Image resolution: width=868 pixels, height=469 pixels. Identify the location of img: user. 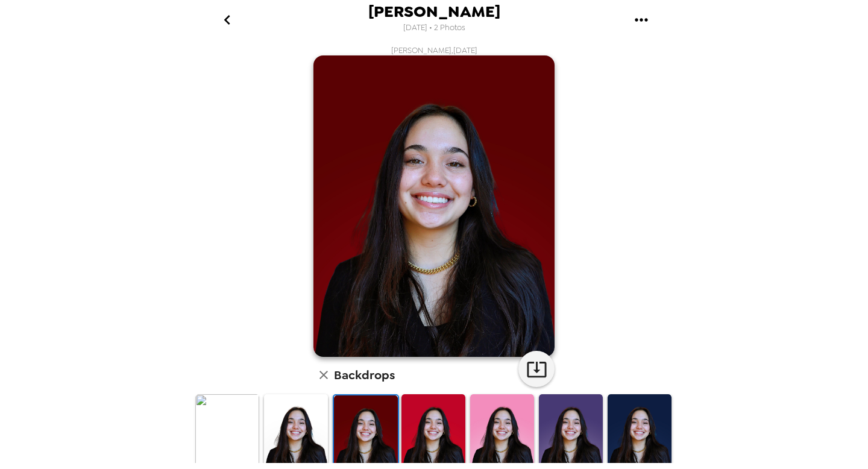
(434, 206).